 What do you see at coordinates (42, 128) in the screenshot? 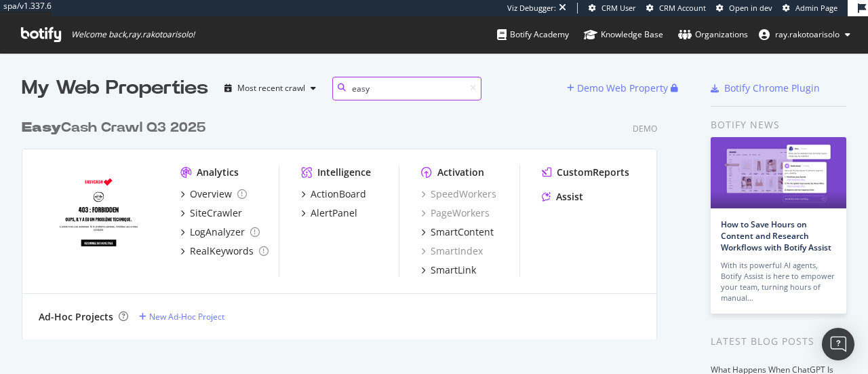
I see `b: Easy` at bounding box center [42, 128].